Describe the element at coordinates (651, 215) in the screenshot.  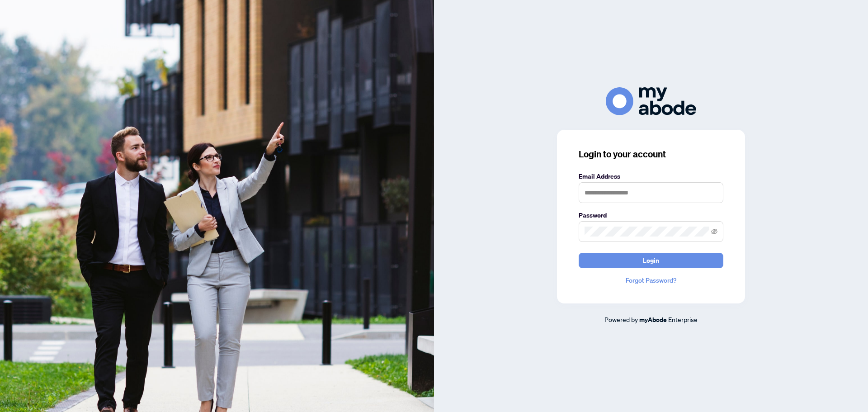
I see `label: Password` at that location.